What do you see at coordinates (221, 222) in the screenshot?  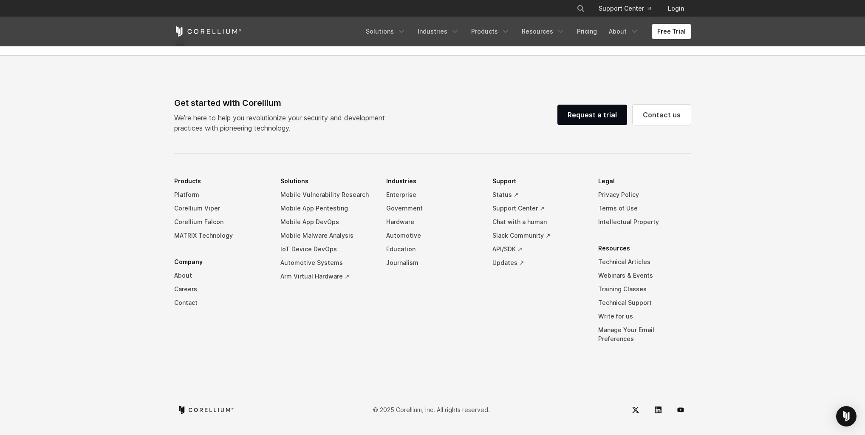 I see `a: Corellium Falcon` at bounding box center [221, 222].